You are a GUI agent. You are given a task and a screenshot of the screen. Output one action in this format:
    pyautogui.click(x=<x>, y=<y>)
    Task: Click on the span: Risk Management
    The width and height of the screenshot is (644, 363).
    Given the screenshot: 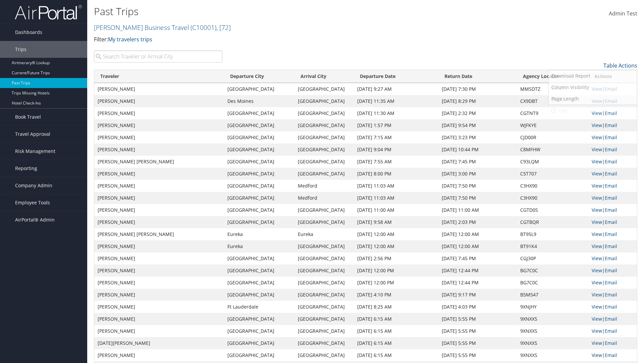 What is the action you would take?
    pyautogui.click(x=35, y=151)
    